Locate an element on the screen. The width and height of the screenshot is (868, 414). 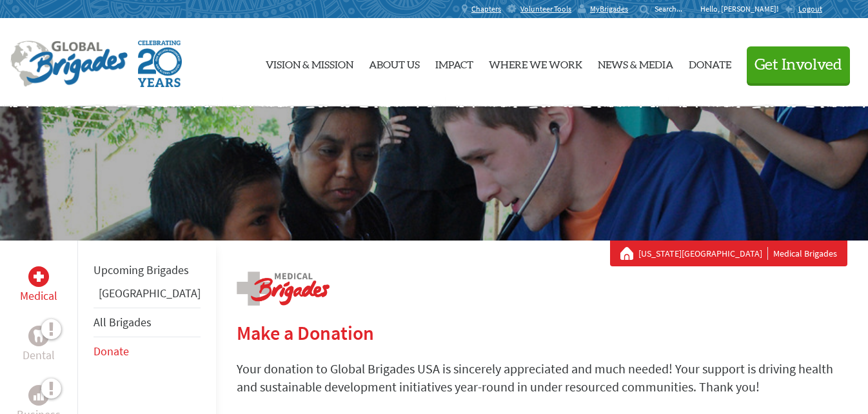
li: Donate is located at coordinates (147, 352).